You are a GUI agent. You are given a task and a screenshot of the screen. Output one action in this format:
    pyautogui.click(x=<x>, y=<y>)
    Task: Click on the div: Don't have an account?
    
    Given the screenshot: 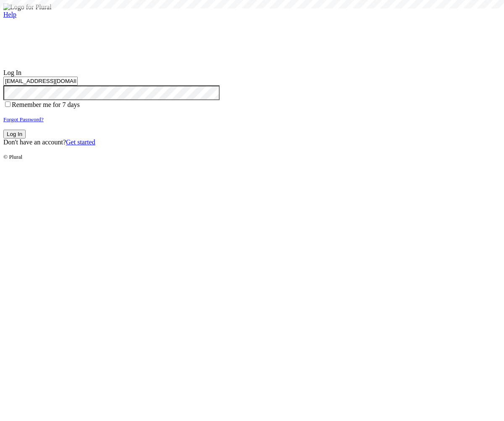 What is the action you would take?
    pyautogui.click(x=252, y=142)
    